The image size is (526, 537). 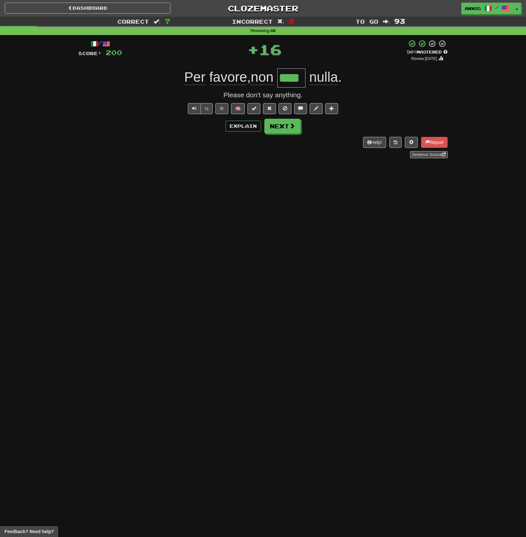 I want to click on span: Anxos, so click(x=473, y=8).